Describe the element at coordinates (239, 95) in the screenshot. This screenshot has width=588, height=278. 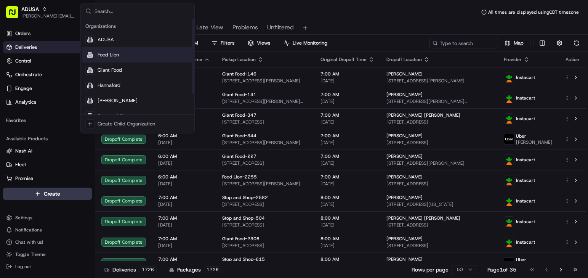
I see `span: Giant Food-141` at that location.